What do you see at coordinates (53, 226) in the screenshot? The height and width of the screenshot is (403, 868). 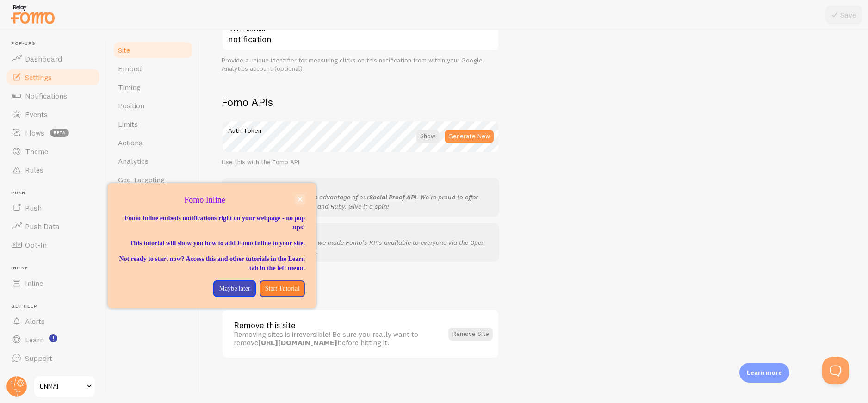 I see `a: Push Data` at bounding box center [53, 226].